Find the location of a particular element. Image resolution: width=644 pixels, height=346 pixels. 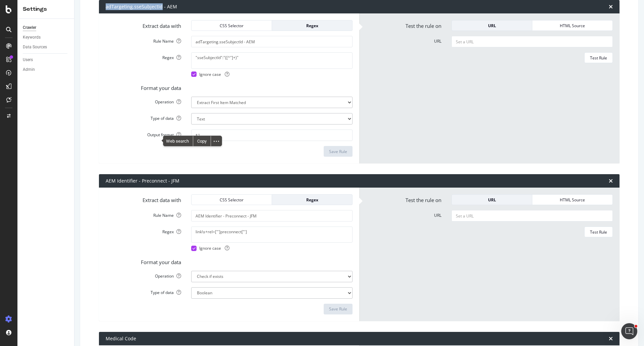

a: Users is located at coordinates (46, 60).